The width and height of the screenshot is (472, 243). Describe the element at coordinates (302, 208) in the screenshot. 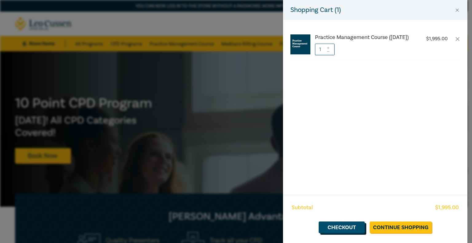

I see `span: Subtotal` at that location.